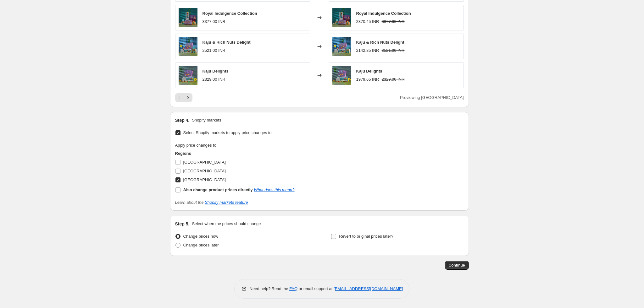 Image resolution: width=644 pixels, height=308 pixels. Describe the element at coordinates (393, 79) in the screenshot. I see `strike: 2329.00 INR` at that location.